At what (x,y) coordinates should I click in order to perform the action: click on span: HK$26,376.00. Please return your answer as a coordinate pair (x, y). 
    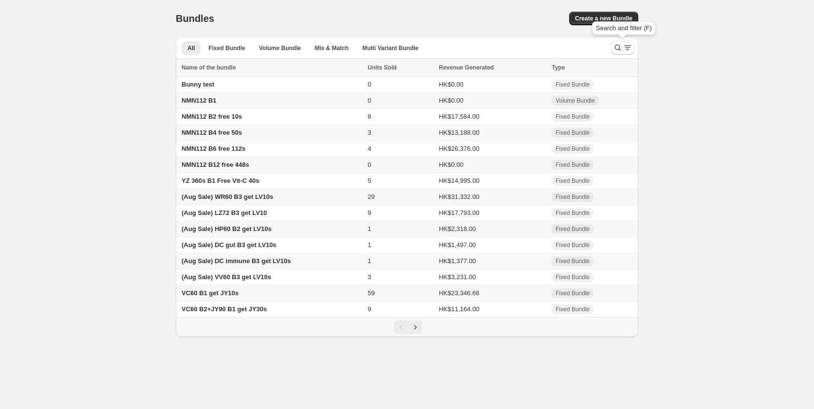
    Looking at the image, I should click on (459, 149).